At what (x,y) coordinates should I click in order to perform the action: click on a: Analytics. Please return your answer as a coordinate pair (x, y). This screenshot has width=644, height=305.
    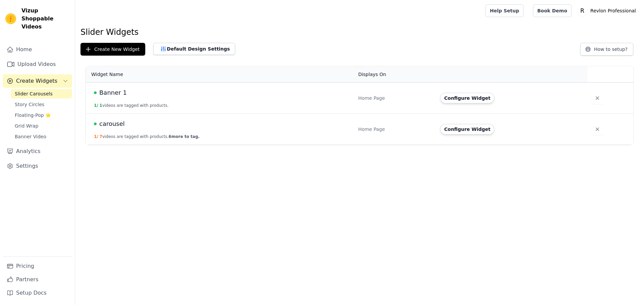
    Looking at the image, I should click on (37, 151).